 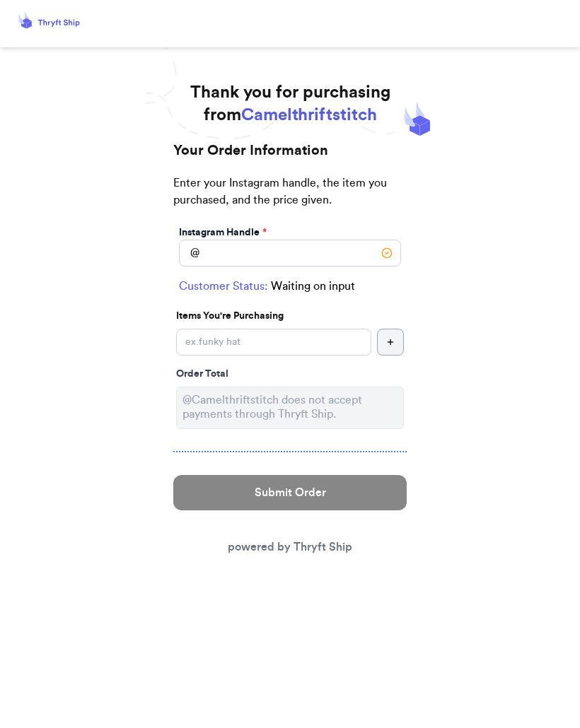 What do you see at coordinates (313, 286) in the screenshot?
I see `span: Waiting on input` at bounding box center [313, 286].